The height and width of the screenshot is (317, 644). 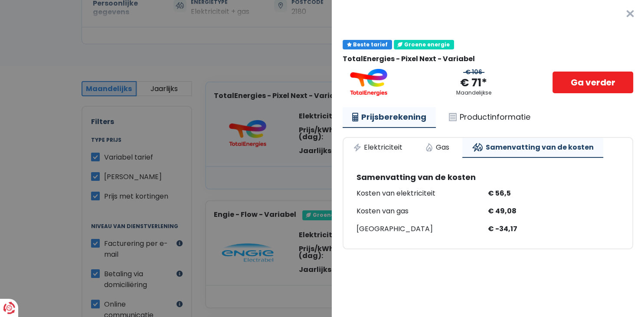 I want to click on div: TotalEnergies - Pixel Next - Variabel, so click(x=488, y=59).